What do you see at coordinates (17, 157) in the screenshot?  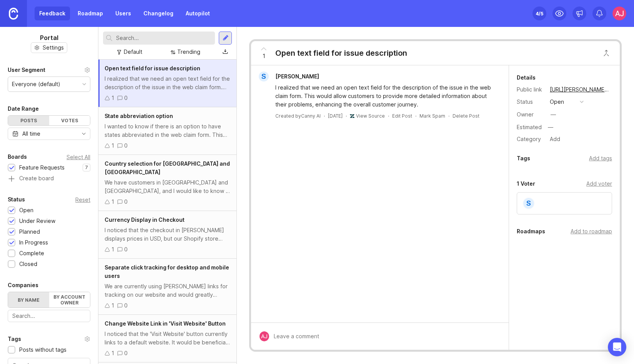 I see `div: Boards` at bounding box center [17, 157].